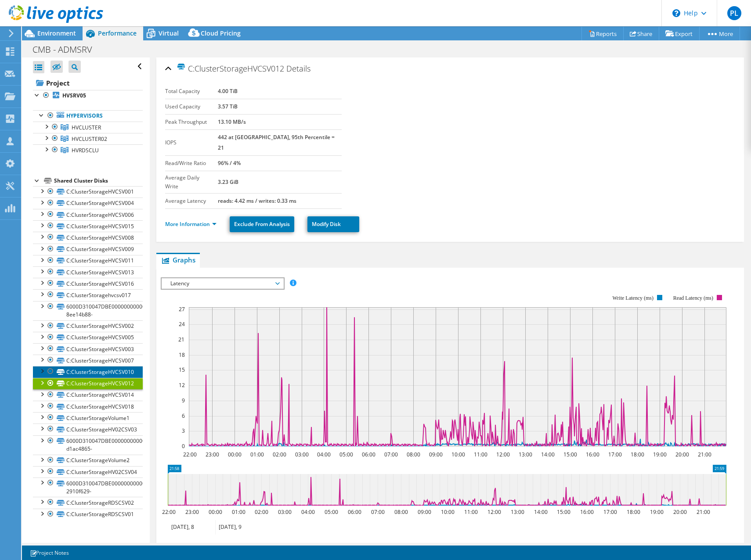  Describe the element at coordinates (191, 143) in the screenshot. I see `label: IOPS` at that location.